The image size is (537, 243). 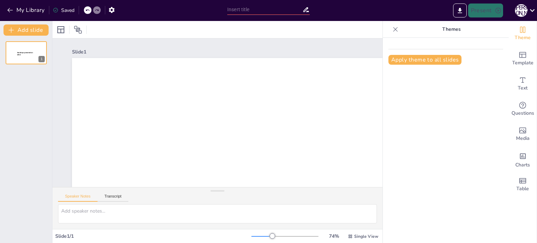 I want to click on div: 74 %, so click(x=334, y=236).